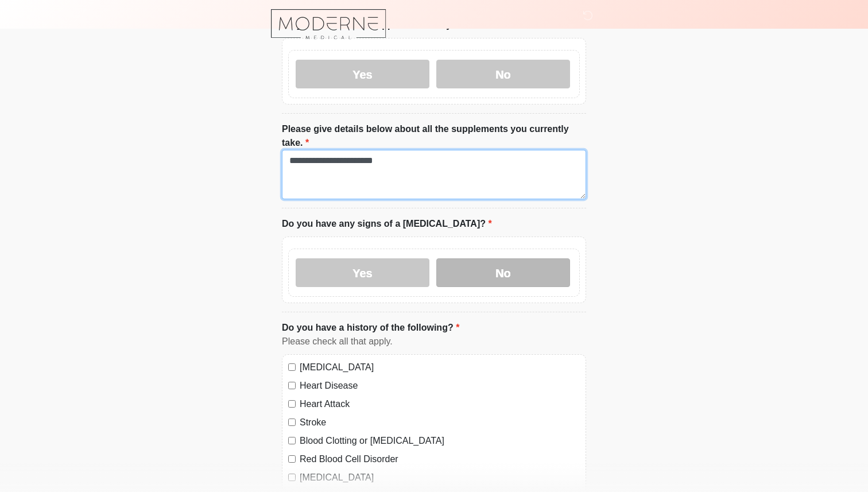  Describe the element at coordinates (434, 342) in the screenshot. I see `div: Please check all that apply.` at that location.